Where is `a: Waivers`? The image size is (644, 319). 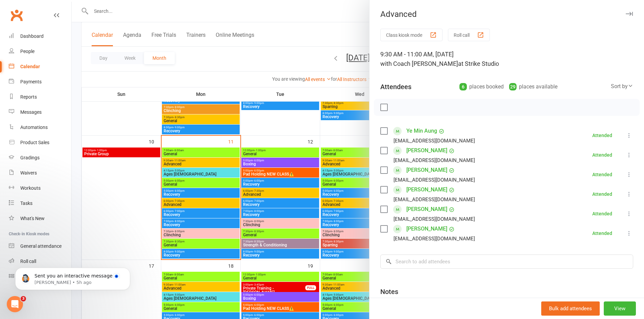 a: Waivers is located at coordinates (40, 173).